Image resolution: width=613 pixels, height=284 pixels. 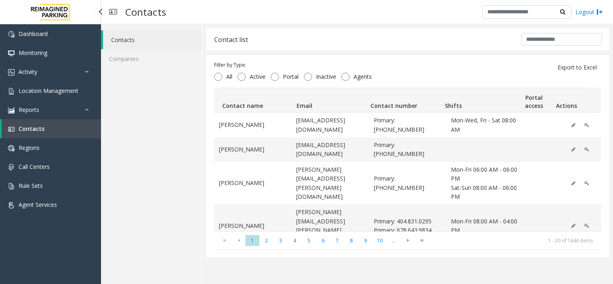 I want to click on input: All, so click(x=218, y=77).